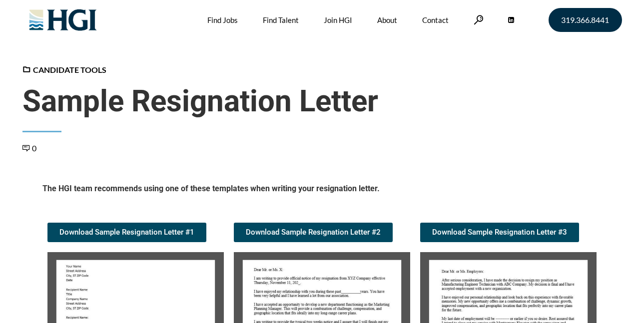 The width and height of the screenshot is (644, 323). I want to click on a: Download Sample Resignation Letter #2, so click(313, 232).